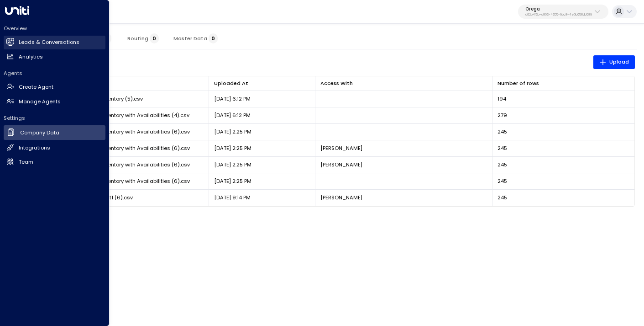 The width and height of the screenshot is (644, 326). Describe the element at coordinates (54, 28) in the screenshot. I see `h2: Overview` at that location.